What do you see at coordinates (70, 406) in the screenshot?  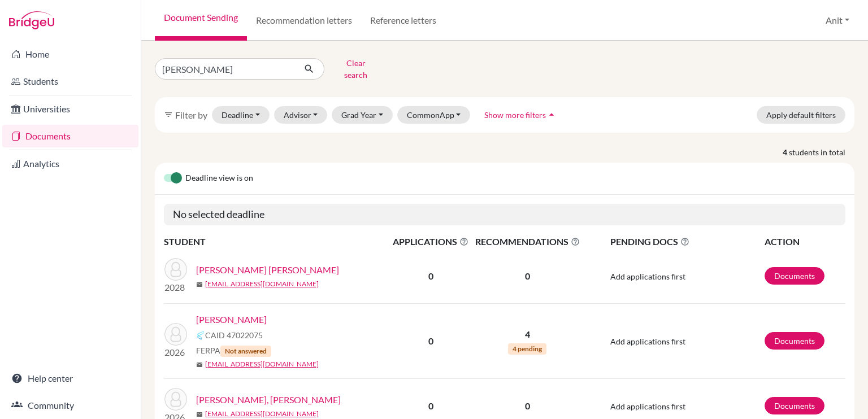 I see `a: Community` at bounding box center [70, 406].